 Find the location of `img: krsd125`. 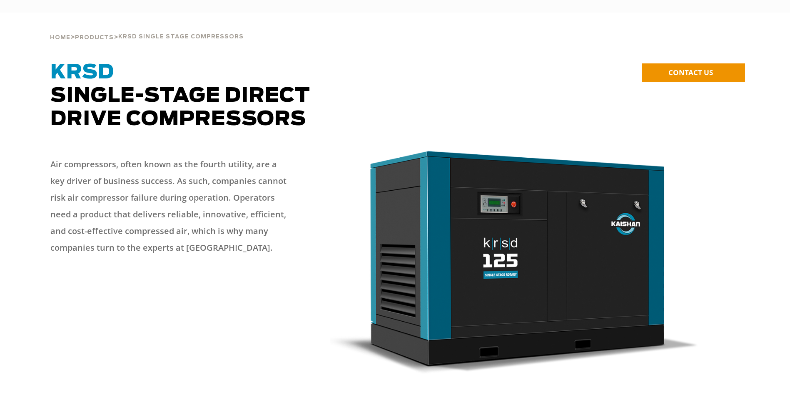

img: krsd125 is located at coordinates (515, 260).